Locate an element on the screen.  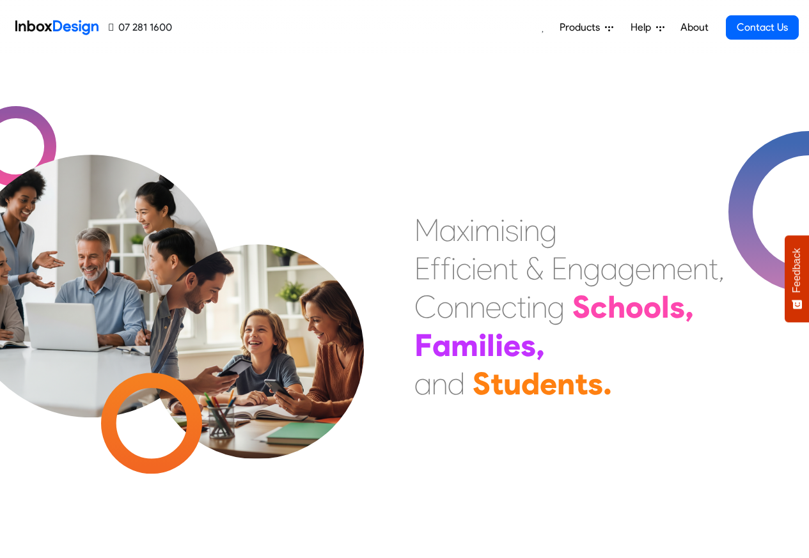
div: Maximising Efficient & Engagement, Connecting Schools, Families, and Students. is located at coordinates (569, 307).